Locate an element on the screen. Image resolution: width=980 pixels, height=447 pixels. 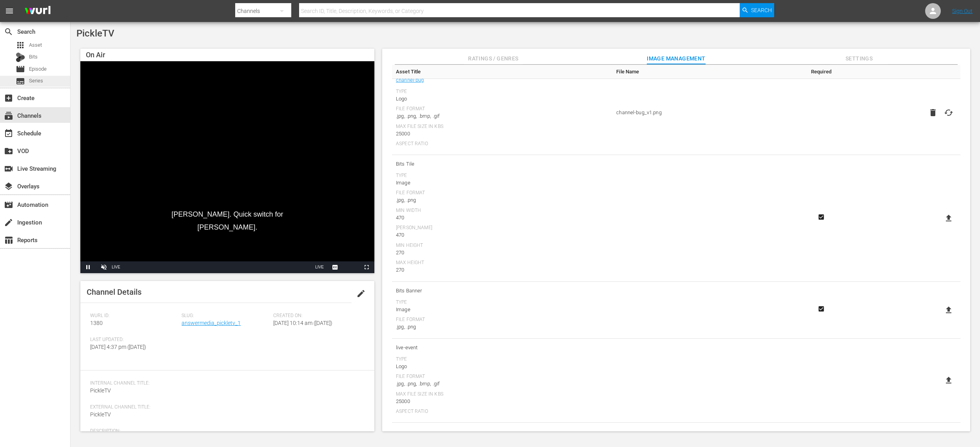
div: Min Height is located at coordinates (502, 246).